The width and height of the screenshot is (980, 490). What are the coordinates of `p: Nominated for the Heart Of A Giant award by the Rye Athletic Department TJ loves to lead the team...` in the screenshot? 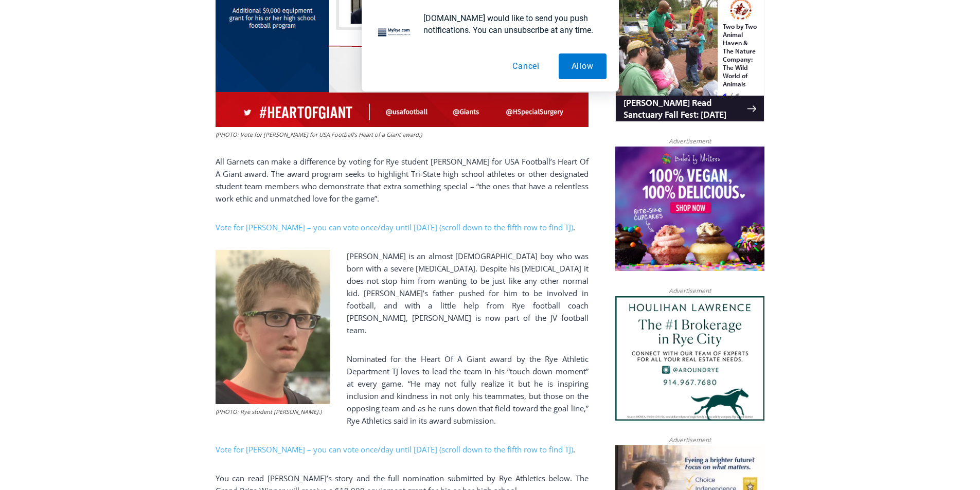 It's located at (401, 390).